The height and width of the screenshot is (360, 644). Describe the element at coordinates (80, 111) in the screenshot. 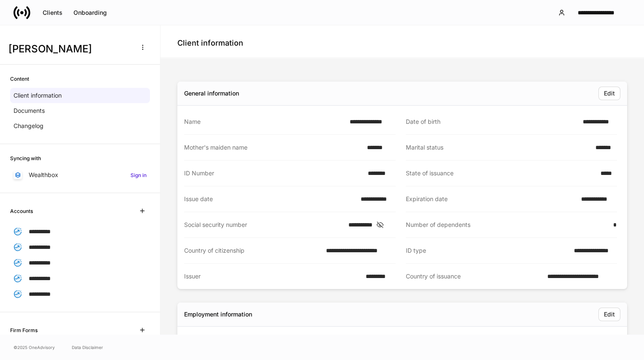

I see `a: Documents` at that location.